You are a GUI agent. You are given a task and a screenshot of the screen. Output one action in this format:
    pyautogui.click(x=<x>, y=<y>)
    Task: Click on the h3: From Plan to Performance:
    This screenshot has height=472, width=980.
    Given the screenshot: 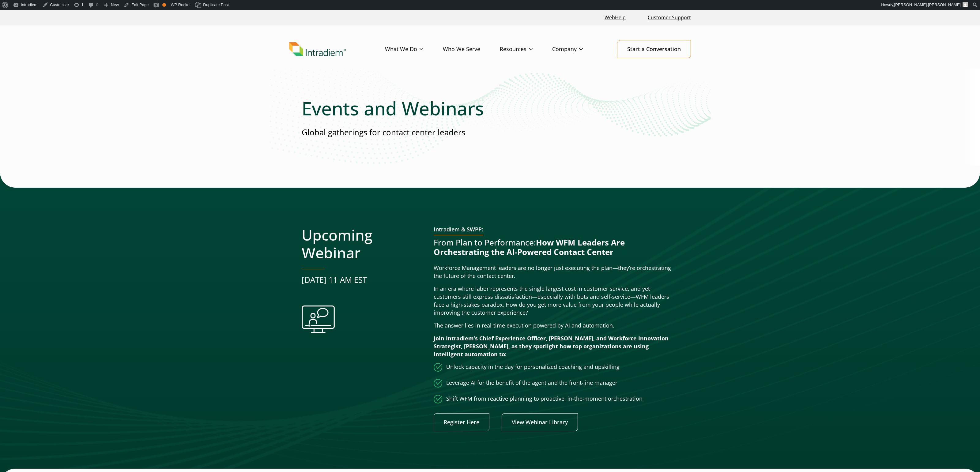 What is the action you would take?
    pyautogui.click(x=556, y=247)
    